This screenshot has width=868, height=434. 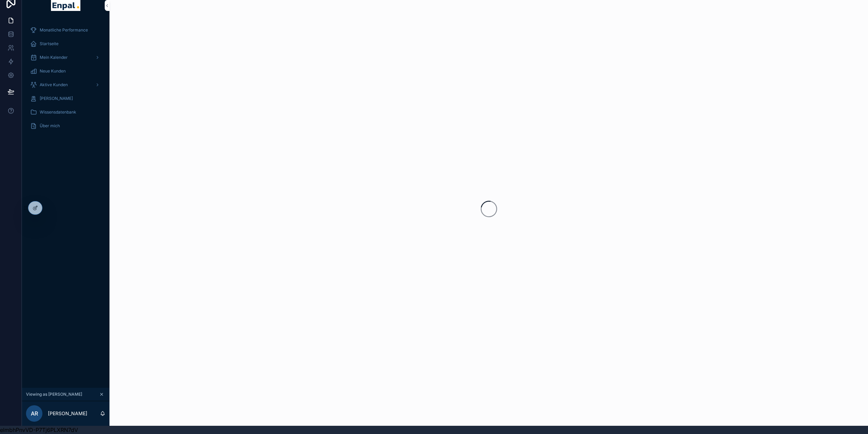 I want to click on span: Mein Kalender, so click(x=54, y=57).